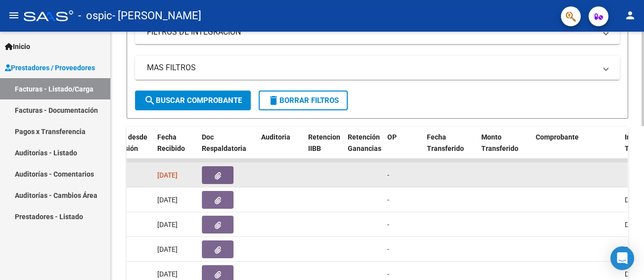 This screenshot has height=280, width=644. What do you see at coordinates (623, 258) in the screenshot?
I see `div: Open Intercom Messenger` at bounding box center [623, 258].